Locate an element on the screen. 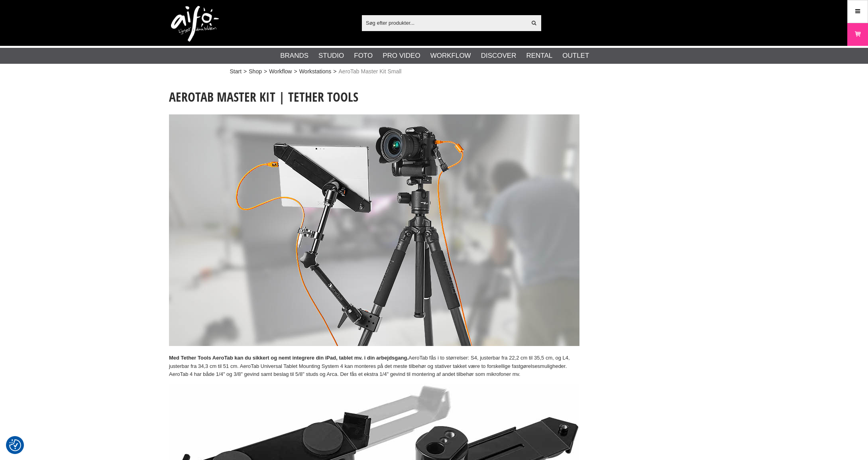  p: AeroTab fås i to størrelser: S4, justerbar fra 22,2 cm til 35,5 cm, og L4, justerbar fra 34,3 cm ... is located at coordinates (374, 366).